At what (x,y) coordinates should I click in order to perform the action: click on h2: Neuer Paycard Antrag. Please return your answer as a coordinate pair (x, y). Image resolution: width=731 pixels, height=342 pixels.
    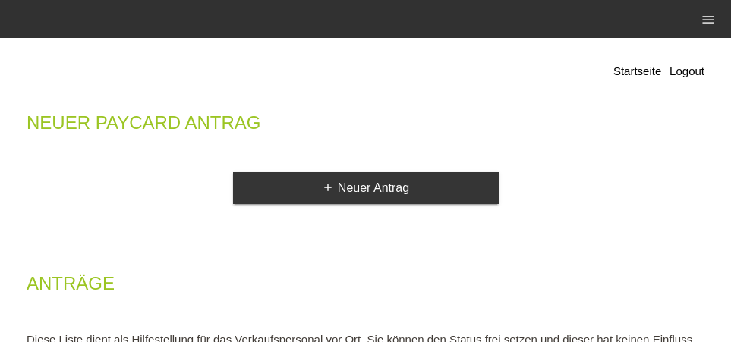
    Looking at the image, I should click on (365, 127).